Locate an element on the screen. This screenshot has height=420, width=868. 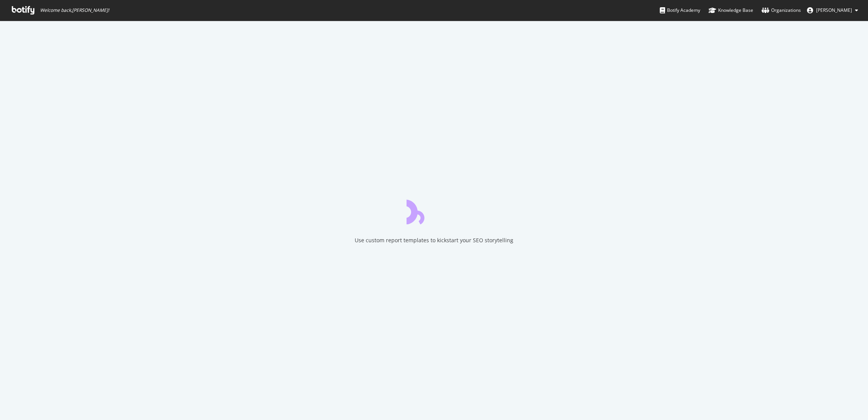
div: Knowledge Base is located at coordinates (731, 10).